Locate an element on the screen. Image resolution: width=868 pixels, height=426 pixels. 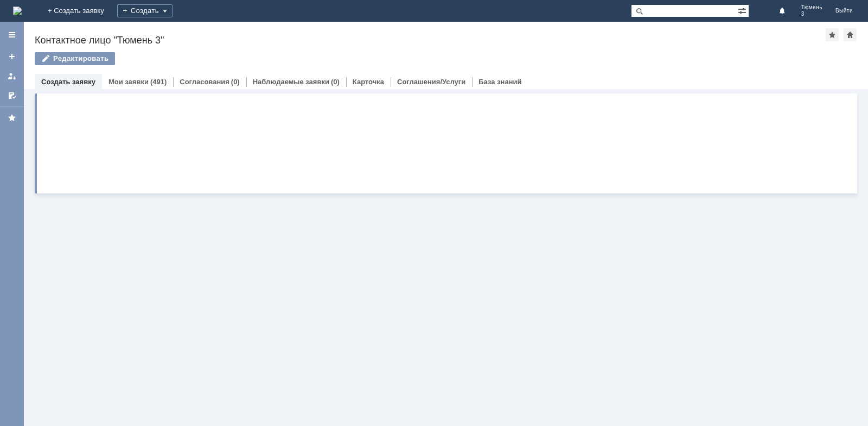
span: Тюмень is located at coordinates (812, 8).